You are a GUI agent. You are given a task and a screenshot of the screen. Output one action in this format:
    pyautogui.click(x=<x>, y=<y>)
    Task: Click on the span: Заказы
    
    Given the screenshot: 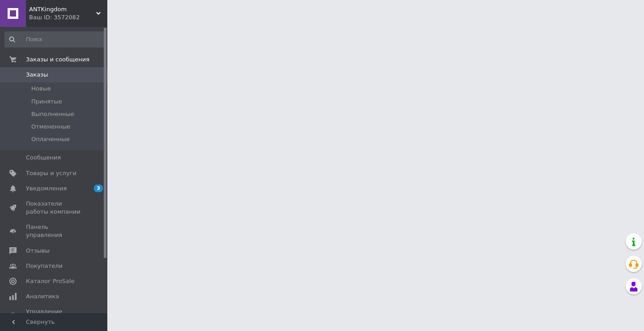 What is the action you would take?
    pyautogui.click(x=36, y=74)
    